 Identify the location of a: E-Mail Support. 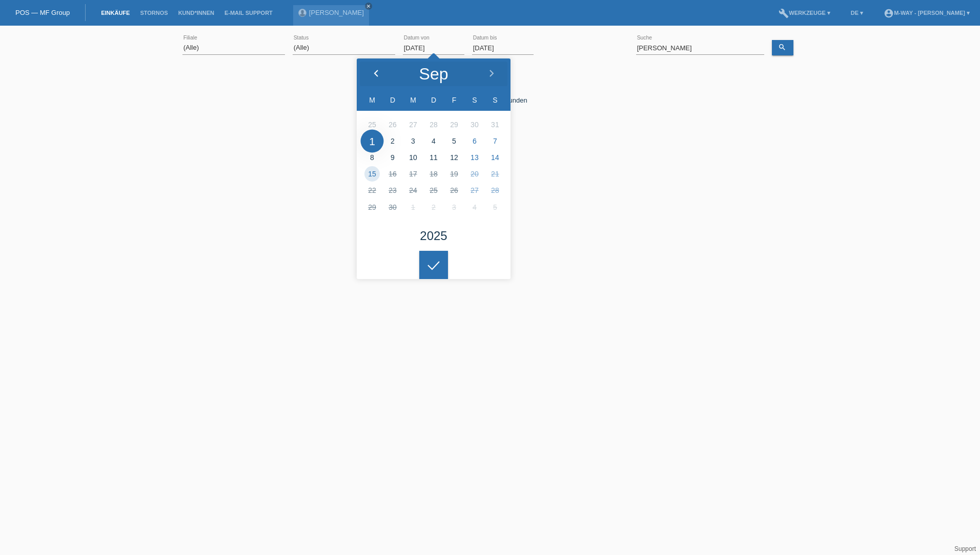
(249, 13).